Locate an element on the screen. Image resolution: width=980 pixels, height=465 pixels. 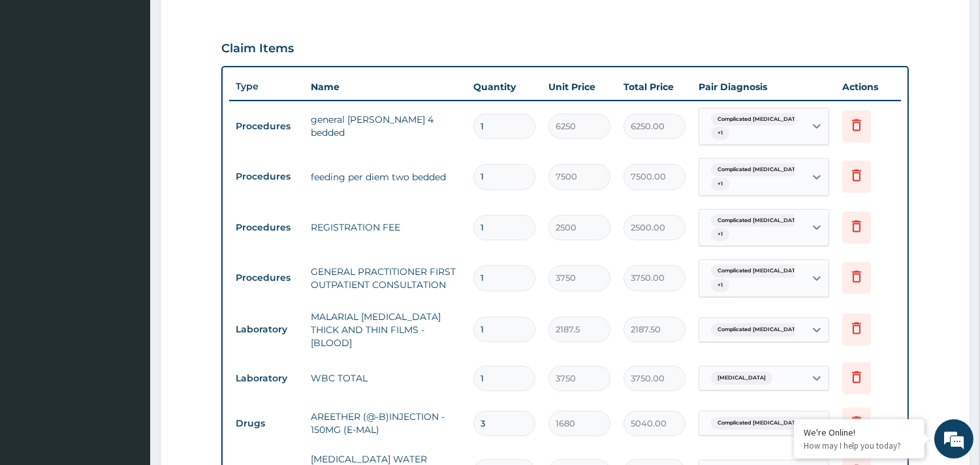
th: Quantity is located at coordinates (504, 87).